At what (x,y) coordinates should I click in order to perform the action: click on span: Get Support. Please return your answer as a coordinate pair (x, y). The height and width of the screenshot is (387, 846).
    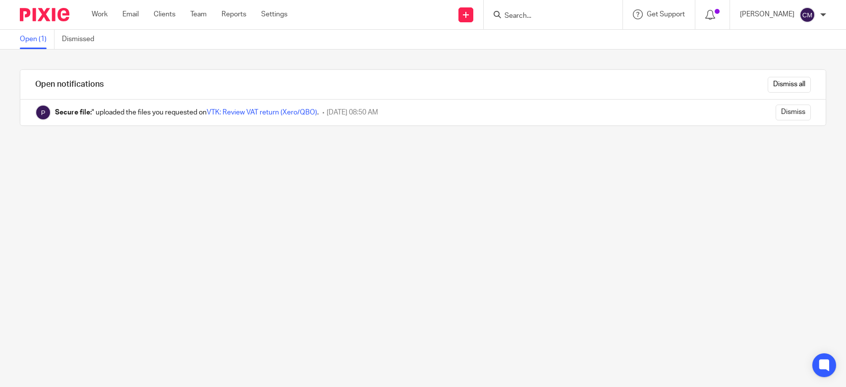
    Looking at the image, I should click on (665, 14).